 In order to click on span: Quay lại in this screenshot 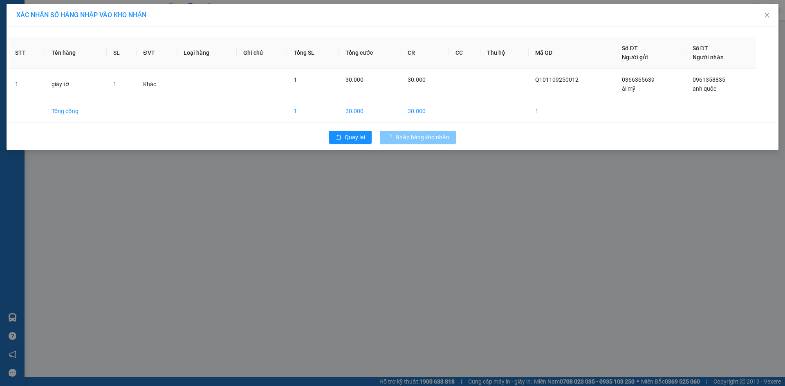, I will do `click(355, 137)`.